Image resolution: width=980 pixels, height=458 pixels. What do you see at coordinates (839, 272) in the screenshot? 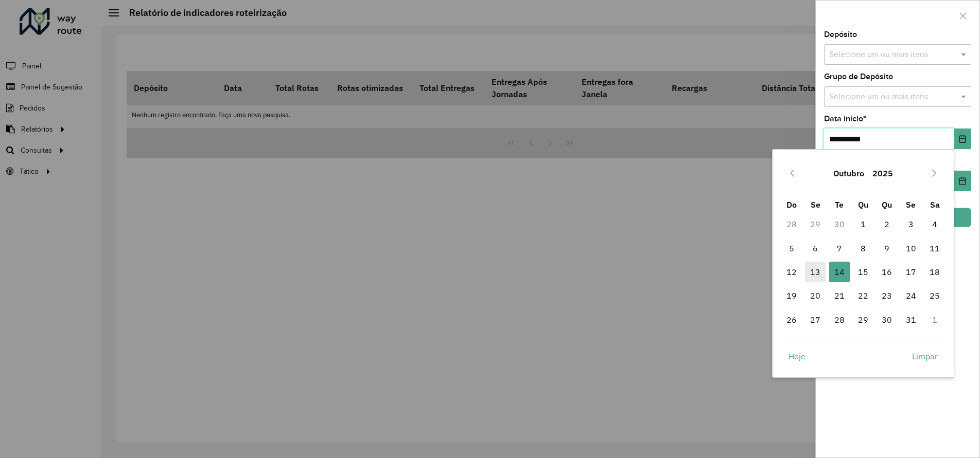
I see `td: 14` at bounding box center [839, 272].